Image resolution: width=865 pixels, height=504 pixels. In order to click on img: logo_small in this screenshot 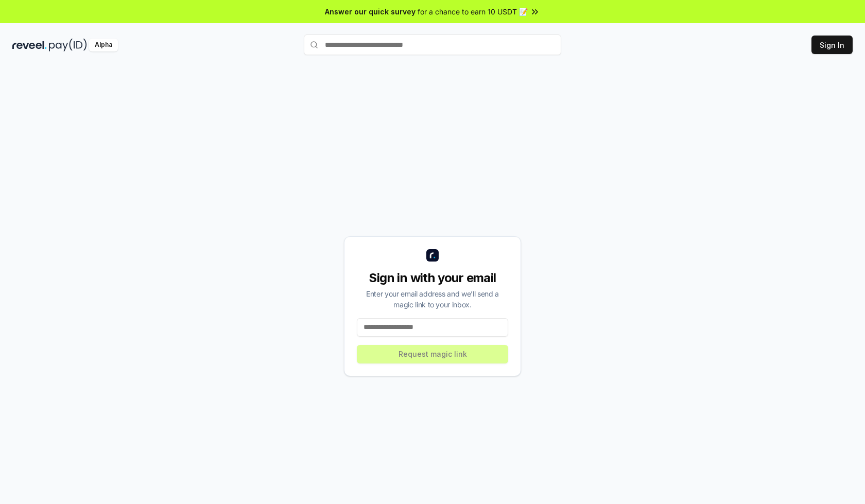, I will do `click(433, 255)`.